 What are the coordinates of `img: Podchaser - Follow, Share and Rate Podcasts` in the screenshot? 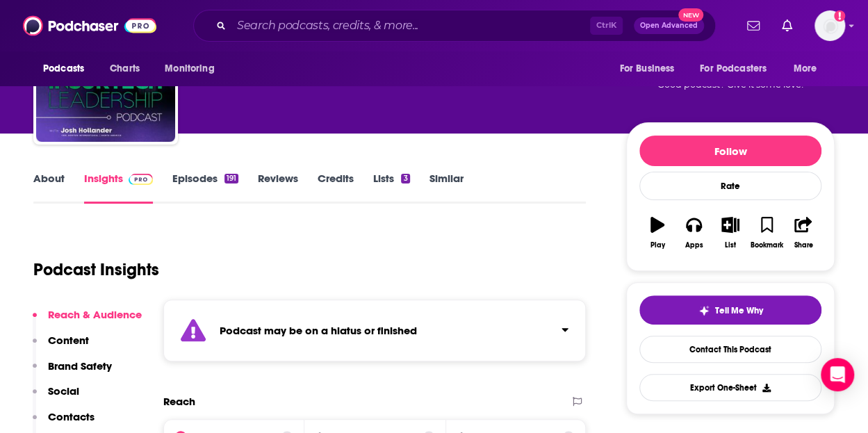 It's located at (90, 26).